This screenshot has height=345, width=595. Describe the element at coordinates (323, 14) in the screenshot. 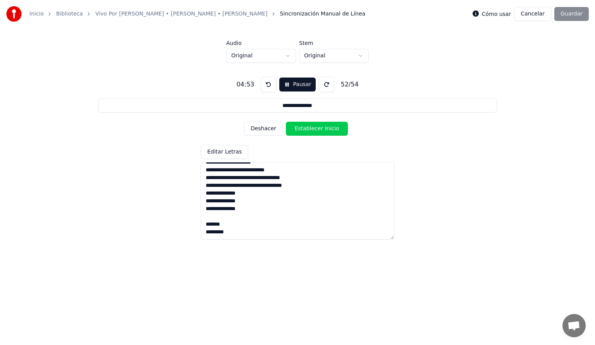

I see `span: Sincronización Manual de Línea` at that location.